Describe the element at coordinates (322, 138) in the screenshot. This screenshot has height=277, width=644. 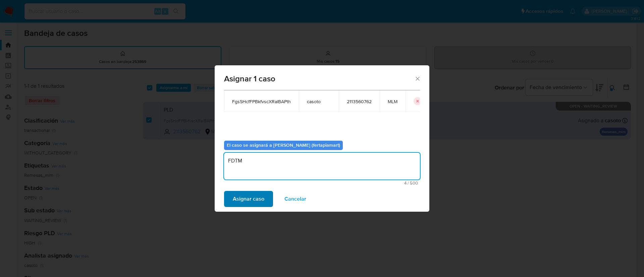
I see `div: assign-modal` at that location.